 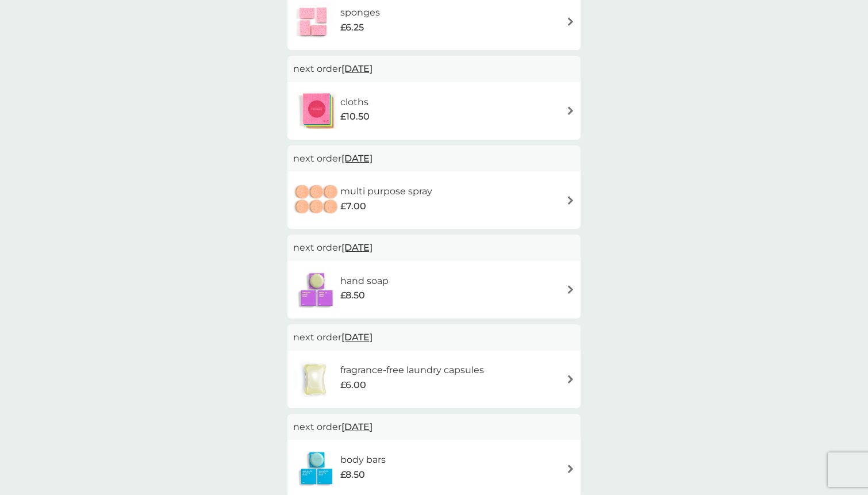 I want to click on h6: sponges, so click(x=360, y=13).